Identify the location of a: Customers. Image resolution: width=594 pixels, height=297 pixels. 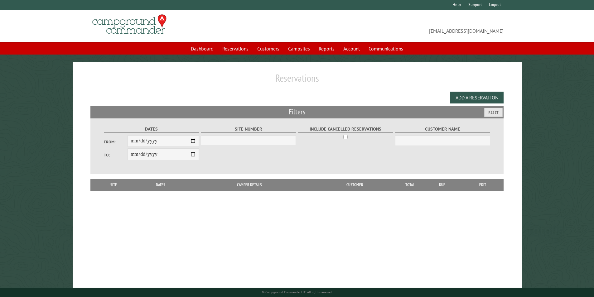
(268, 49).